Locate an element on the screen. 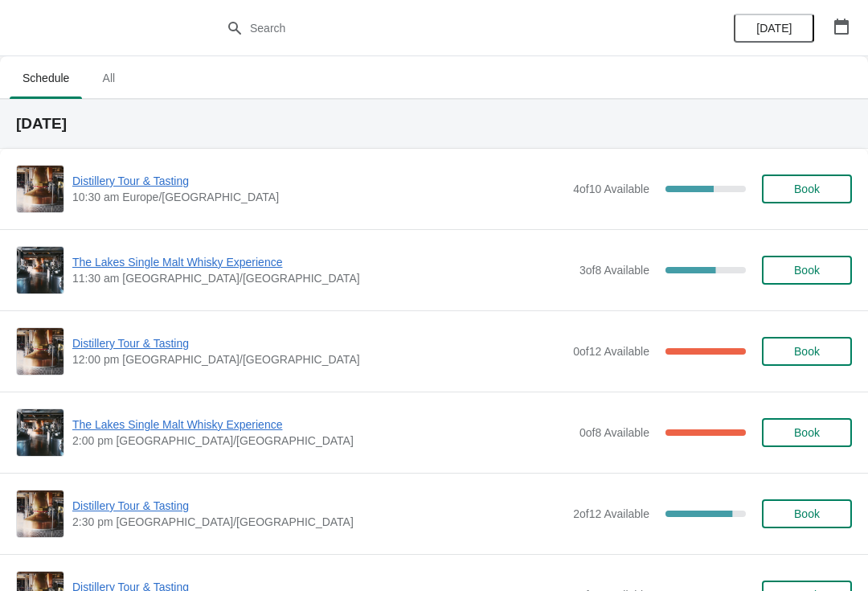 The image size is (868, 591). span: All is located at coordinates (108, 78).